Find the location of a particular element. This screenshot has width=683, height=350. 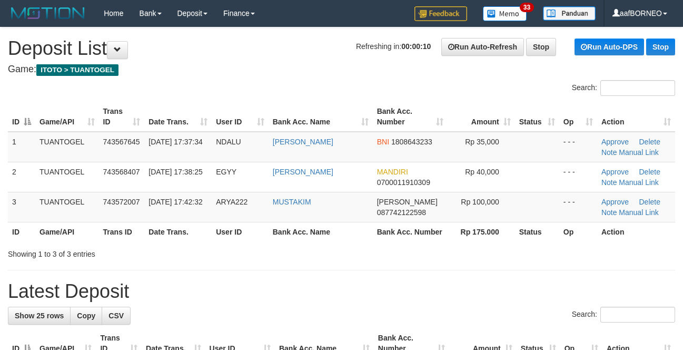

th: Rp 175.000 is located at coordinates (481, 231).